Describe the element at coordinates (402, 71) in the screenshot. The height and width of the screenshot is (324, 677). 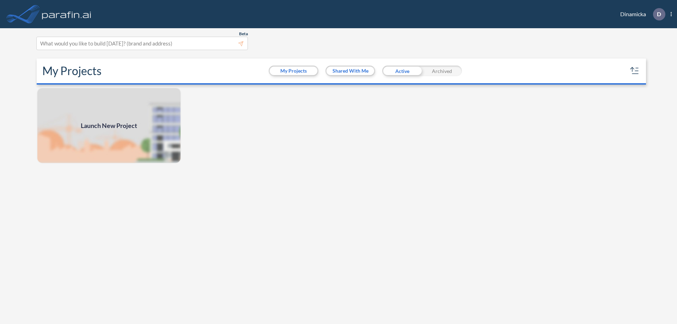
I see `div: Active` at that location.